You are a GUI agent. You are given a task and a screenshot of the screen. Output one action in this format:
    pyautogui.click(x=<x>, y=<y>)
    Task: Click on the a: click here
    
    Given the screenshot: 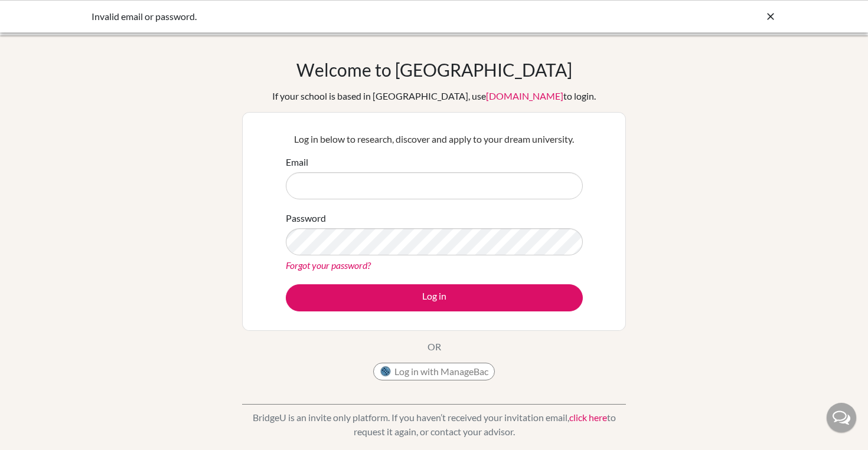 What is the action you would take?
    pyautogui.click(x=589, y=417)
    